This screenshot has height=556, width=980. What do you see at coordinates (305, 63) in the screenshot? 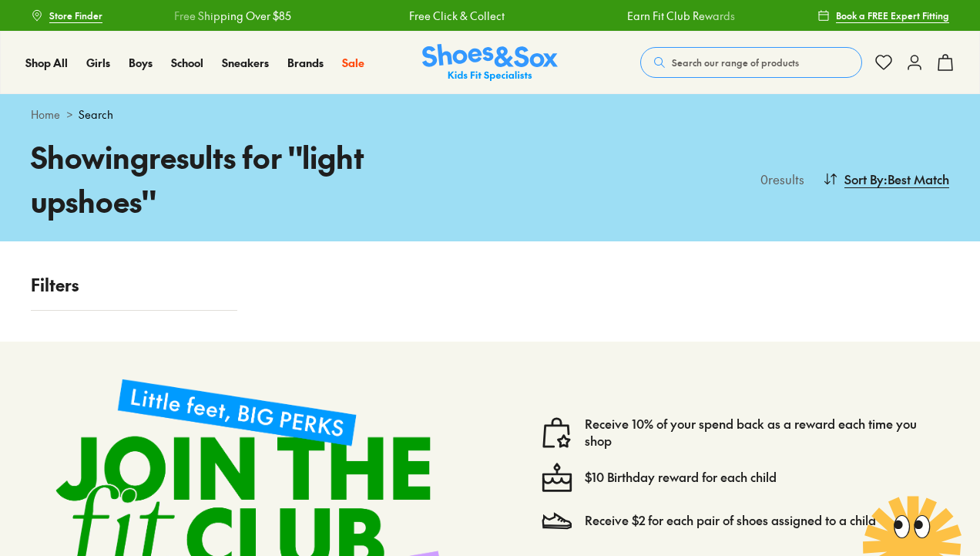
I see `span: Brands` at bounding box center [305, 63].